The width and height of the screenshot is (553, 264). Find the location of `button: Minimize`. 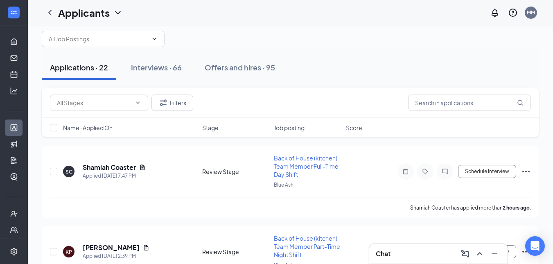

button: Minimize is located at coordinates (495, 254).